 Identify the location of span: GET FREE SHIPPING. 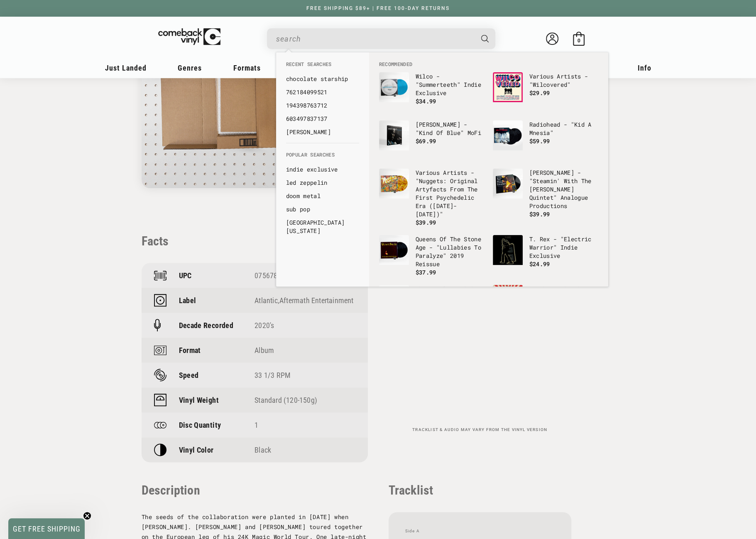
(47, 528).